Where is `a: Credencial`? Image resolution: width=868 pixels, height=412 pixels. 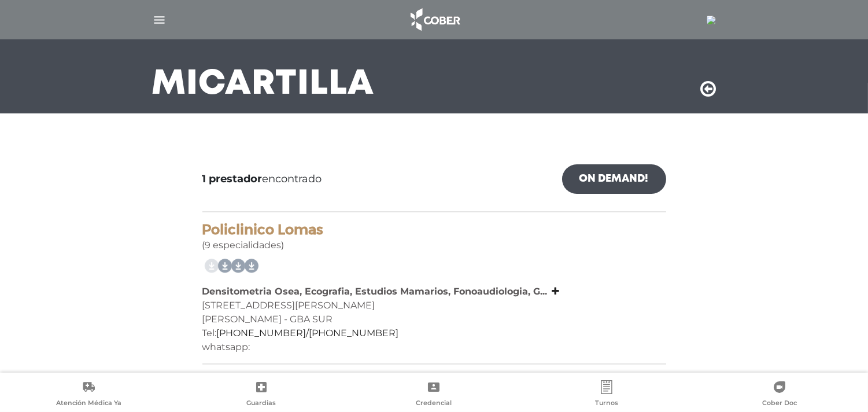 a: Credencial is located at coordinates (434, 395).